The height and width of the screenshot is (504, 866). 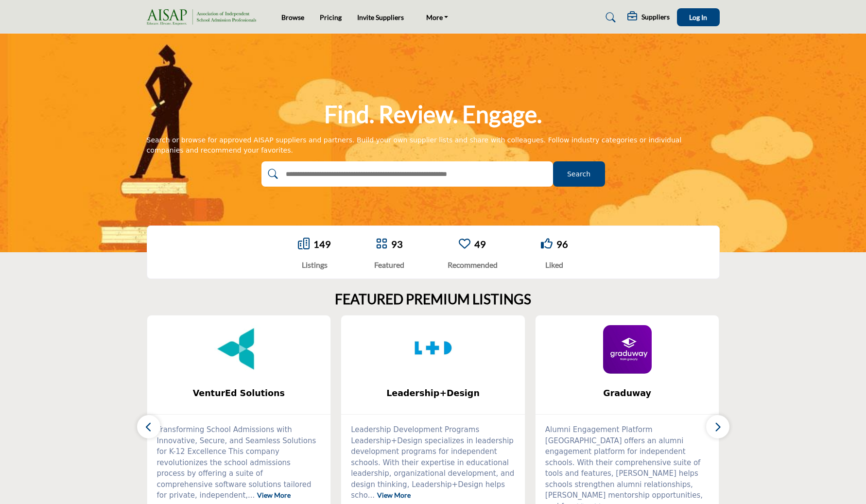 What do you see at coordinates (562, 244) in the screenshot?
I see `a: 96` at bounding box center [562, 244].